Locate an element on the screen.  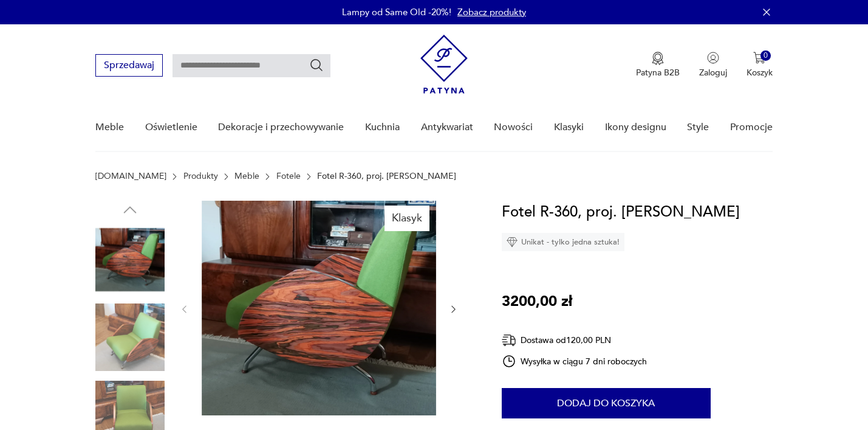
div: Dostawa od 120,00 PLN is located at coordinates (575, 340).